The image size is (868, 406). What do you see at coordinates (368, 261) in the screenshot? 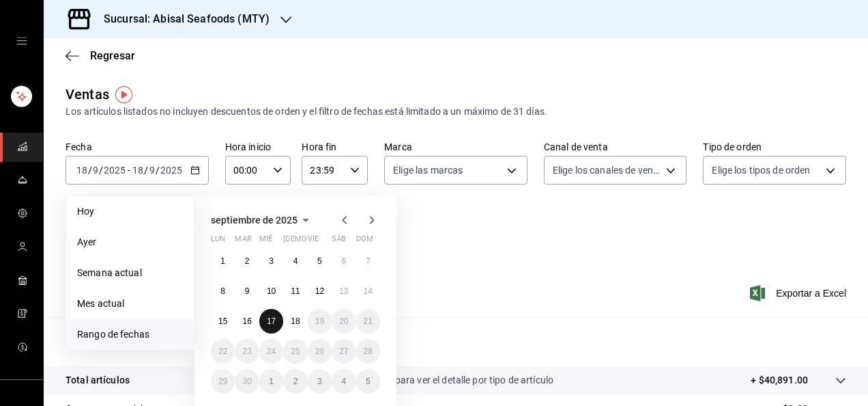
I see `abbr: 7 de septiembre de 2025` at bounding box center [368, 261].